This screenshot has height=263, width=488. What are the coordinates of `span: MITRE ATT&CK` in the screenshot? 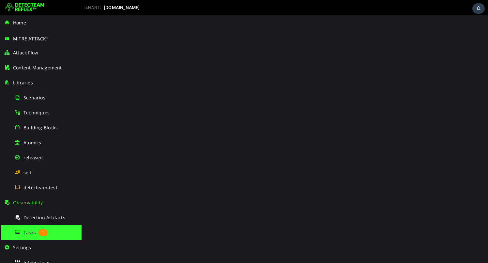 It's located at (31, 39).